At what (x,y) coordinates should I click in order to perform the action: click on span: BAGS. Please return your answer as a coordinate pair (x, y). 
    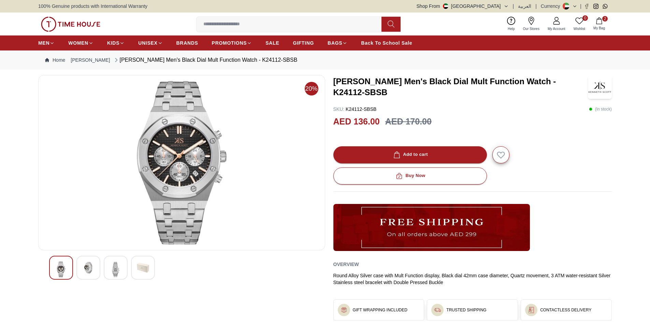
    Looking at the image, I should click on (335, 43).